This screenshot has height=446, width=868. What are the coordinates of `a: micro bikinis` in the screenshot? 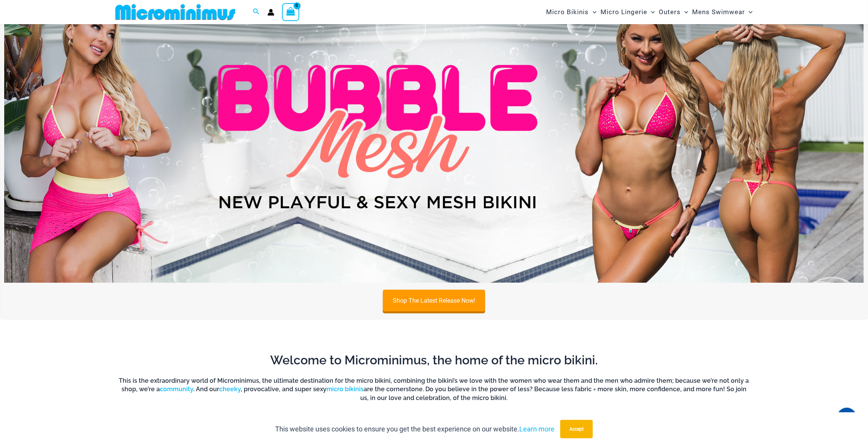 It's located at (345, 389).